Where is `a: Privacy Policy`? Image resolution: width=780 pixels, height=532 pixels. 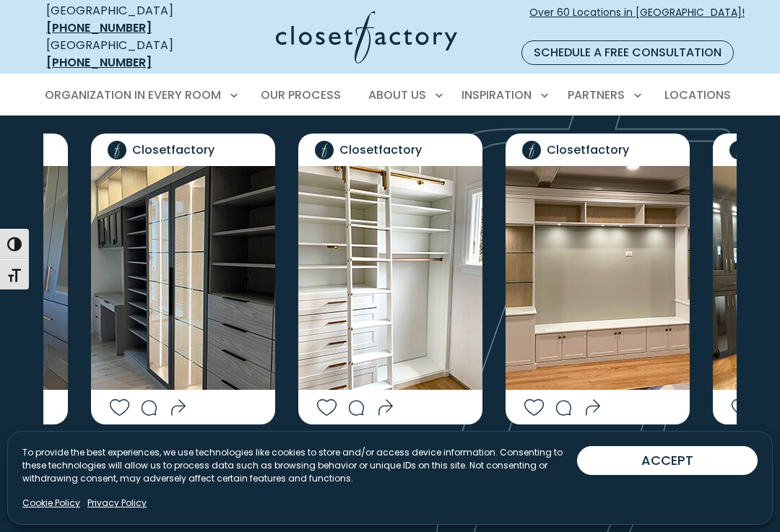
a: Privacy Policy is located at coordinates (117, 503).